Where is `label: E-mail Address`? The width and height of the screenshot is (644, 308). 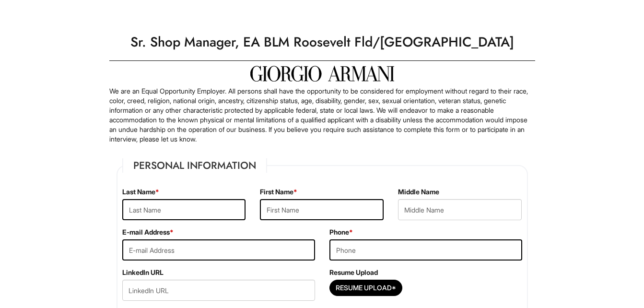 label: E-mail Address is located at coordinates (148, 233).